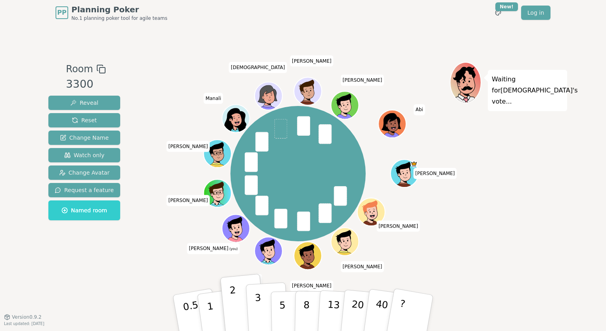 The height and width of the screenshot is (331, 606). What do you see at coordinates (86, 84) in the screenshot?
I see `div: 3300` at bounding box center [86, 84].